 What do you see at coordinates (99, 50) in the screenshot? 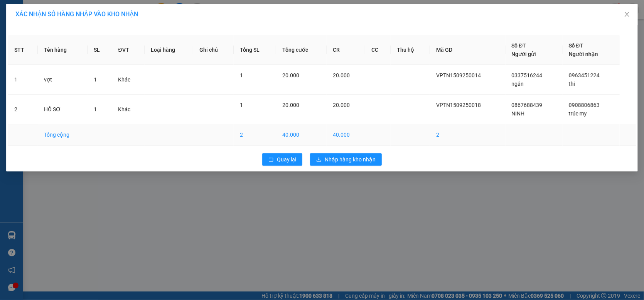
I see `th: SL` at bounding box center [99, 50].